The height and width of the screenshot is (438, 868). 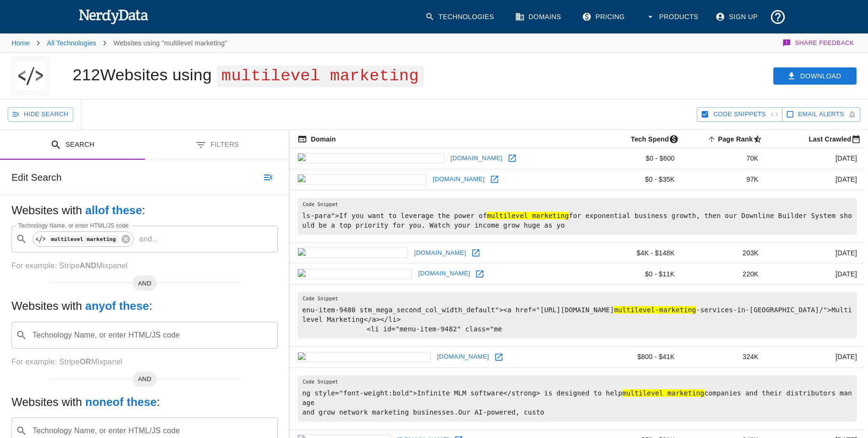 What do you see at coordinates (353, 253) in the screenshot?
I see `img: jiffyondemand.com icon` at bounding box center [353, 253].